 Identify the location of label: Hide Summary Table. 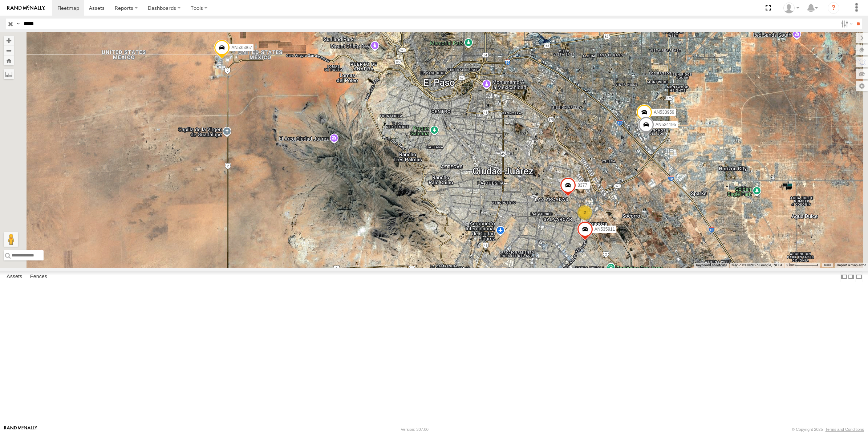
(859, 277).